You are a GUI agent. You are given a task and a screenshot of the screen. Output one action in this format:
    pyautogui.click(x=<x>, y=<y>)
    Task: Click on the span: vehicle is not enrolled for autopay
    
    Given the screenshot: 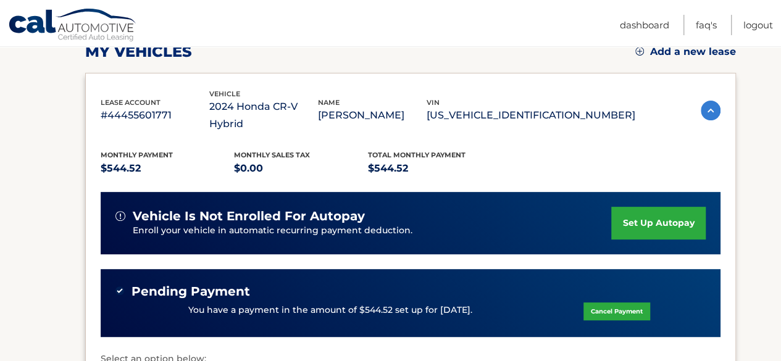 What is the action you would take?
    pyautogui.click(x=249, y=216)
    